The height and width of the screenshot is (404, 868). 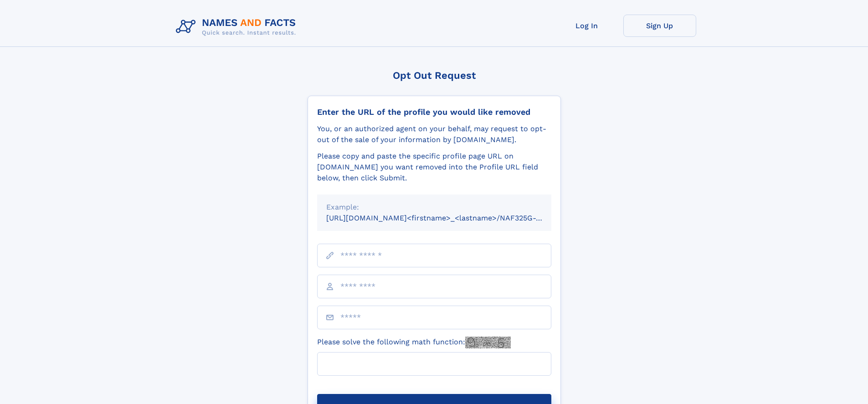 What do you see at coordinates (434, 112) in the screenshot?
I see `div: Enter the URL of the profile you would like removed` at bounding box center [434, 112].